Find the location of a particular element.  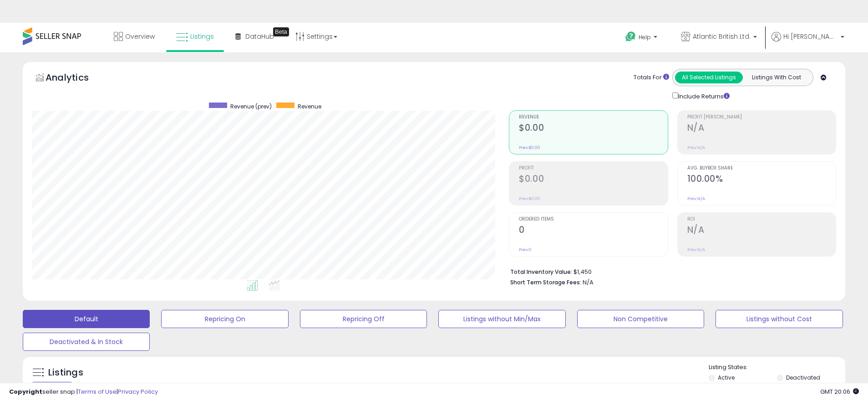

a: Overview is located at coordinates (134, 37).